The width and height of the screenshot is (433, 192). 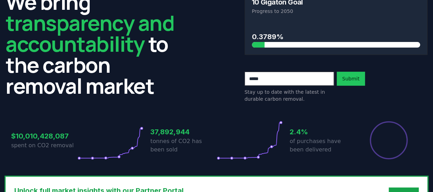 What do you see at coordinates (336, 11) in the screenshot?
I see `p: Progress to 2050` at bounding box center [336, 11].